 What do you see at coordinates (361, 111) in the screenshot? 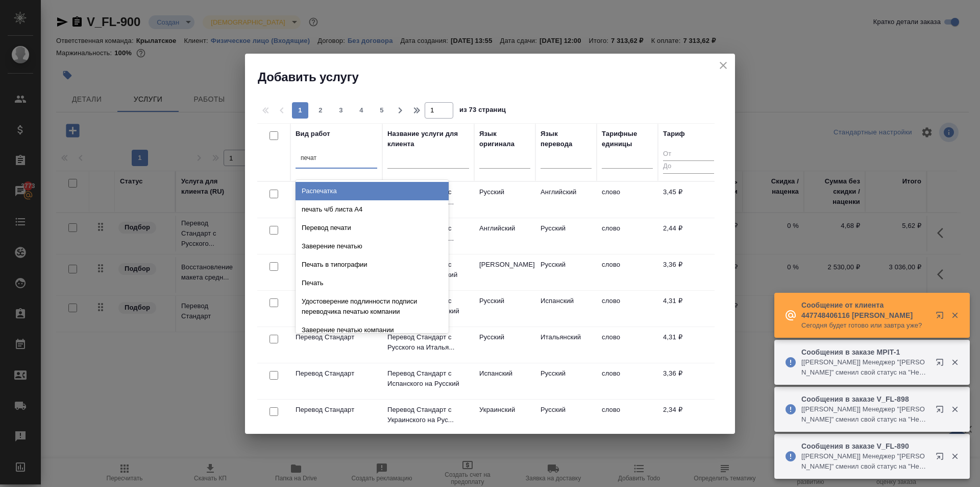
I see `button: 4` at bounding box center [361, 111].